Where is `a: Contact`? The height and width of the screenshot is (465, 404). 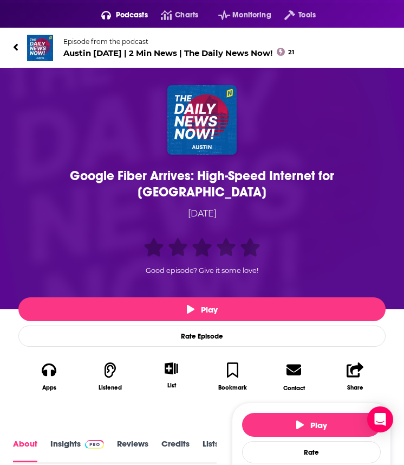
a: Contact is located at coordinates (294, 376).